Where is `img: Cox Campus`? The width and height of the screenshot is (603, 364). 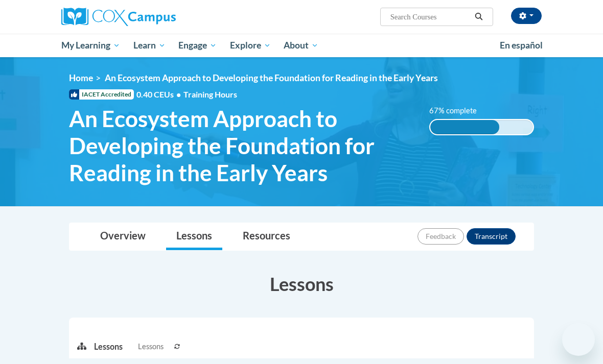 img: Cox Campus is located at coordinates (118, 17).